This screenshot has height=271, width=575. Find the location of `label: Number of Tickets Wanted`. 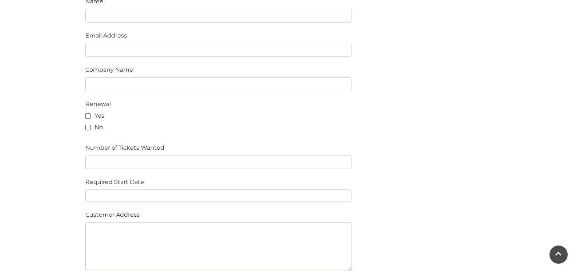

label: Number of Tickets Wanted is located at coordinates (125, 148).